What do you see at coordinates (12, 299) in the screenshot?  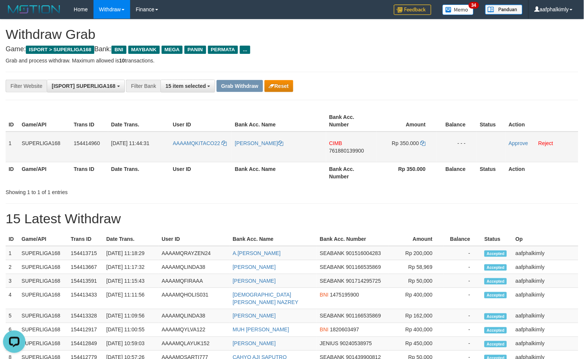 I see `td: 4` at bounding box center [12, 299].